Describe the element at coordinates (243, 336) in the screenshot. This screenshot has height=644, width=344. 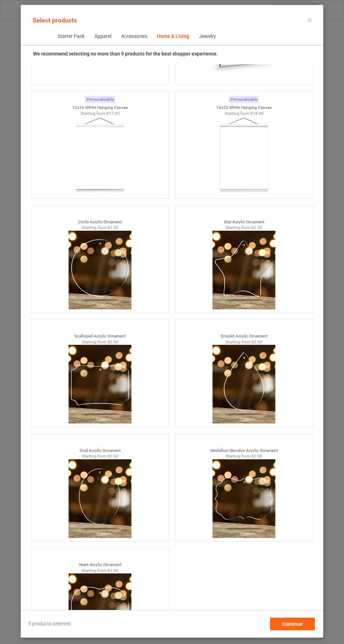
I see `div: Droplet Acrylic Ornament` at that location.